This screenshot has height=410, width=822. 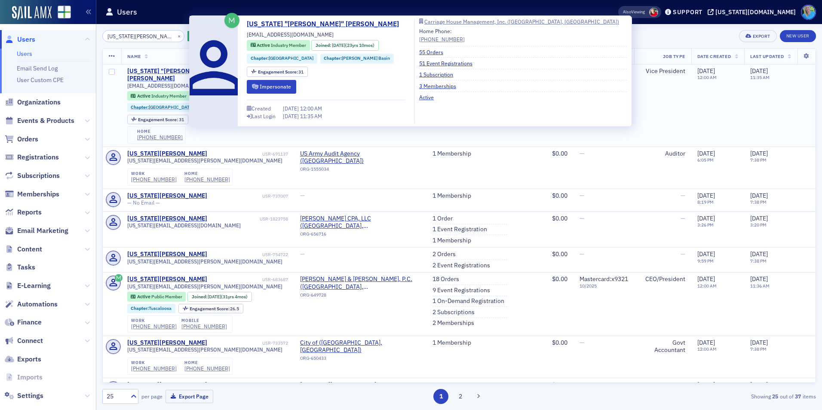 What do you see at coordinates (699, 396) in the screenshot?
I see `div: Showing out of items` at bounding box center [699, 396].